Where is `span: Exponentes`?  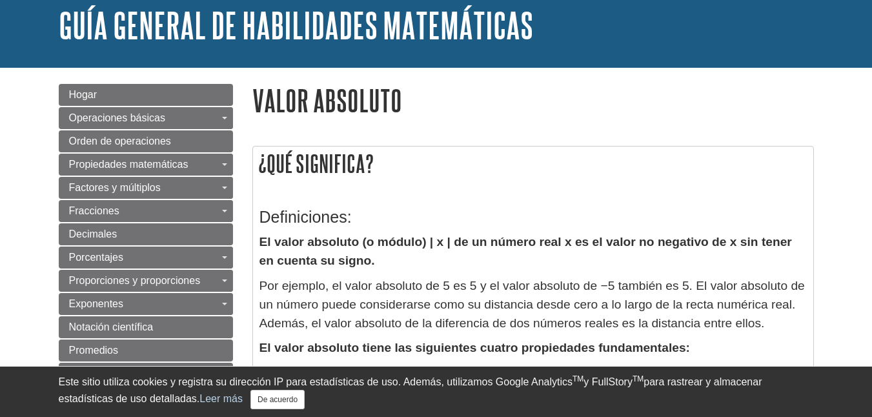
span: Exponentes is located at coordinates (96, 303).